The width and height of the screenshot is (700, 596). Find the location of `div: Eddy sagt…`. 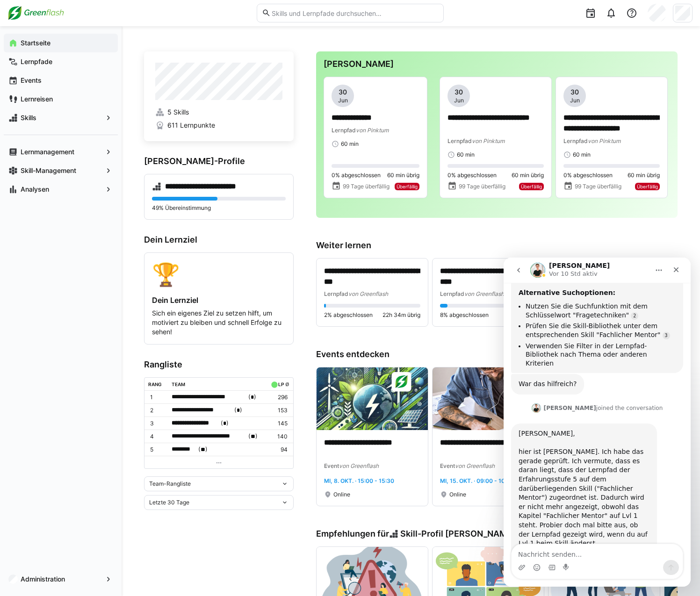

div: Eddy sagt… is located at coordinates (93, 130).